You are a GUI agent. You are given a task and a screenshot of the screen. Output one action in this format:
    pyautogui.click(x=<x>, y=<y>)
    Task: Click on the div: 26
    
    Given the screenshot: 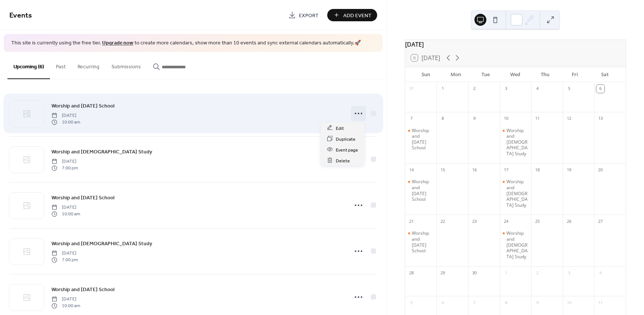 What is the action you would take?
    pyautogui.click(x=569, y=221)
    